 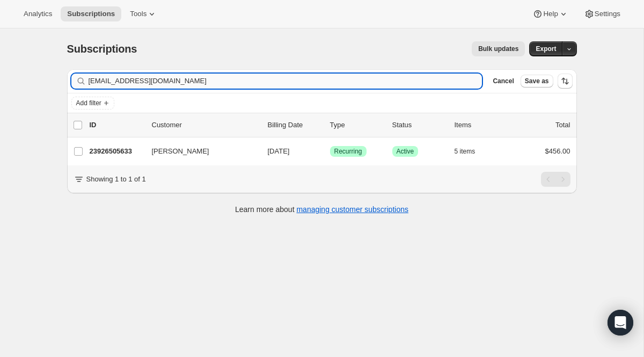 I want to click on span: 5 items, so click(x=465, y=152).